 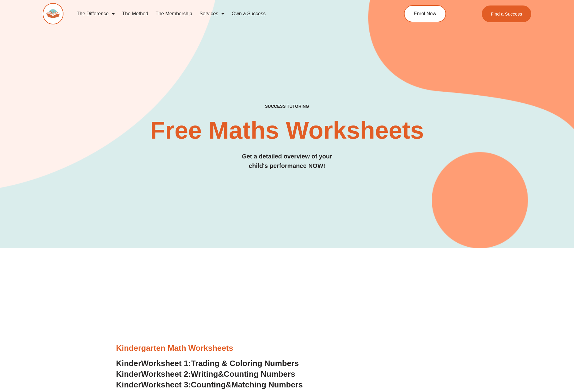 I want to click on h3: Get a detailed overview of your child's performance NOW!, so click(x=287, y=162).